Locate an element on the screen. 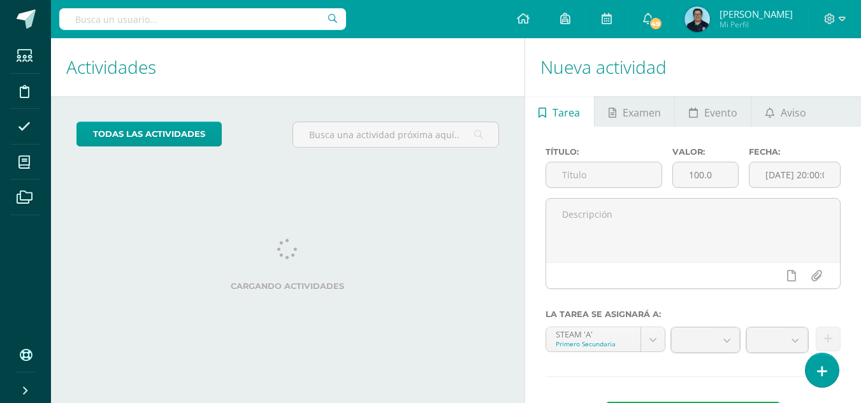 The width and height of the screenshot is (861, 403). label: Fecha: is located at coordinates (794, 152).